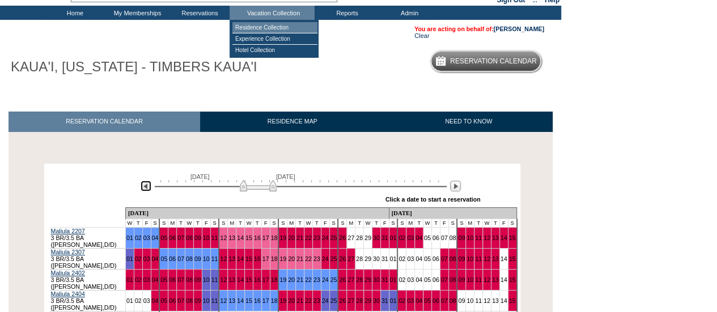  Describe the element at coordinates (468, 121) in the screenshot. I see `a: NEED TO KNOW` at that location.